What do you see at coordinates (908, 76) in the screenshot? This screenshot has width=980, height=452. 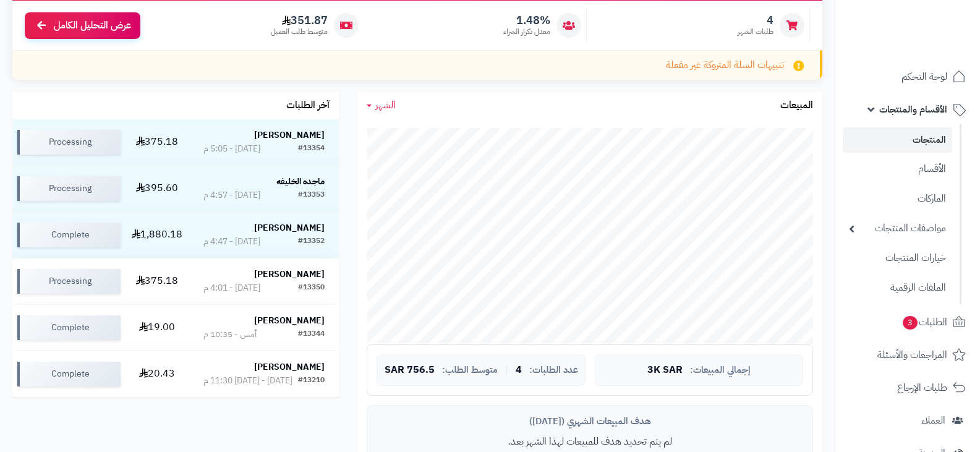 I see `a: لوحة التحكم` at bounding box center [908, 76].